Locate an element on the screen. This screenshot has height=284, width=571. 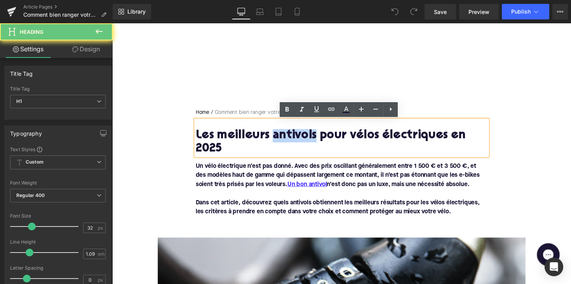
font: Dans cet article, découvrez quels antivols obtiennent les meilleurs résultats pour les vélos élec... is located at coordinates (231, 189).